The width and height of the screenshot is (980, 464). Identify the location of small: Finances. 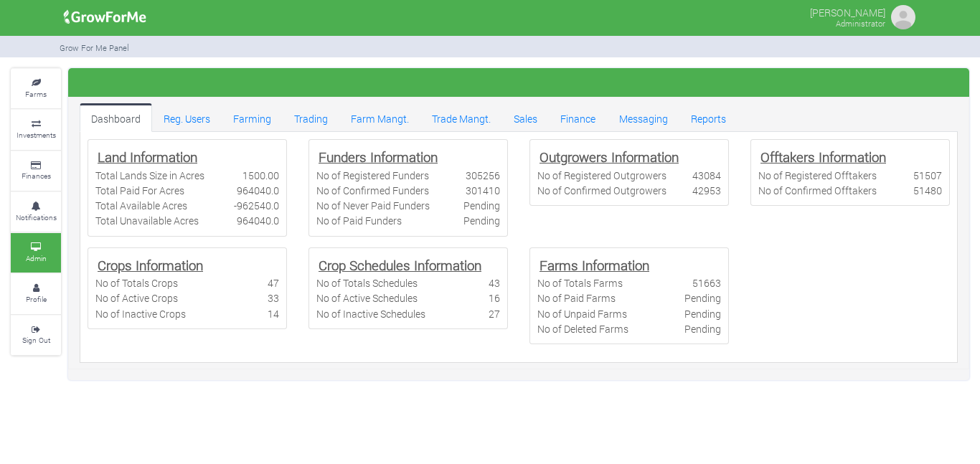
(36, 175).